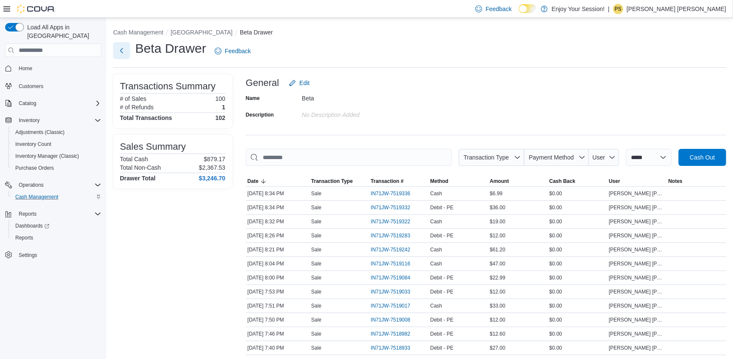 The width and height of the screenshot is (733, 359). What do you see at coordinates (349, 157) in the screenshot?
I see `input: This is a search bar. As you type, the results lower in the page will automatically filter.` at bounding box center [349, 157].